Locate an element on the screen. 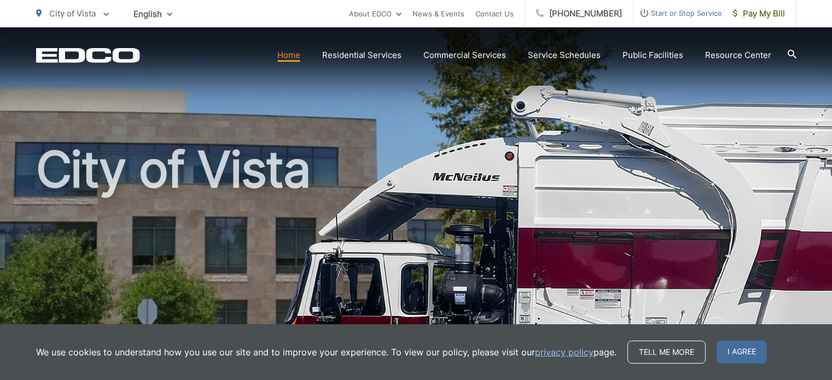  span: City of Vista is located at coordinates (72, 13).